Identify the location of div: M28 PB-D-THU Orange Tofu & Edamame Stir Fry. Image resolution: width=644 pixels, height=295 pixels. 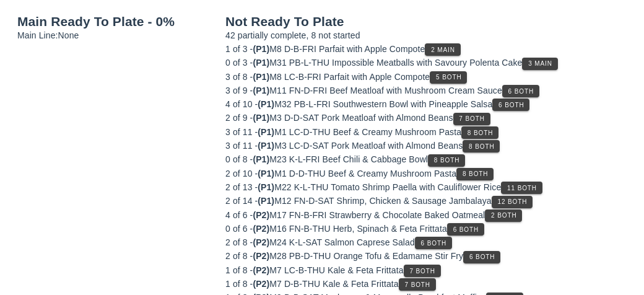
(426, 256).